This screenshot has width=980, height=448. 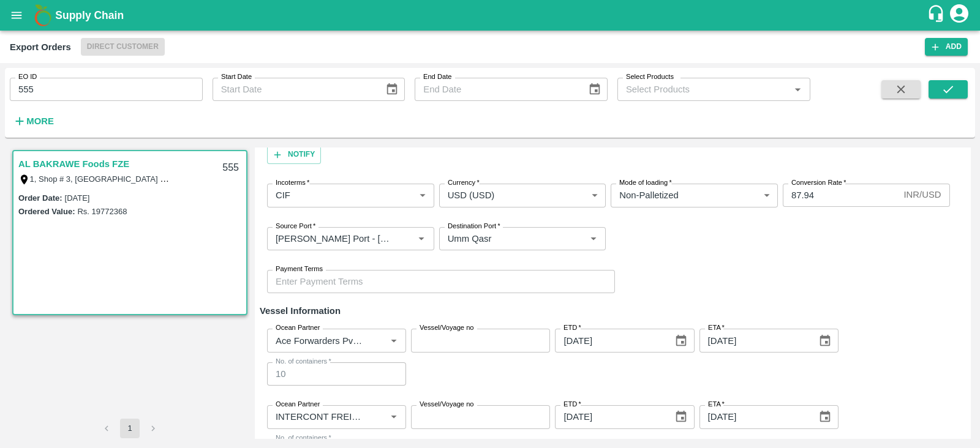 What do you see at coordinates (818, 183) in the screenshot?
I see `label: Conversion Rate` at bounding box center [818, 183].